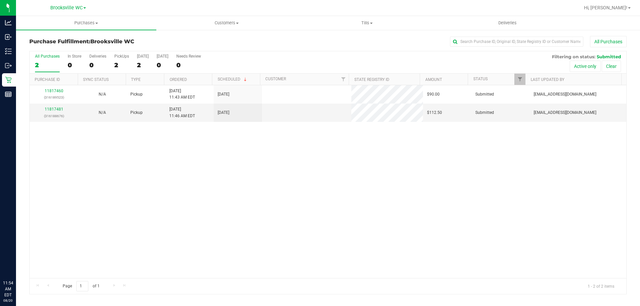  I want to click on span: Deliveries, so click(507, 23).